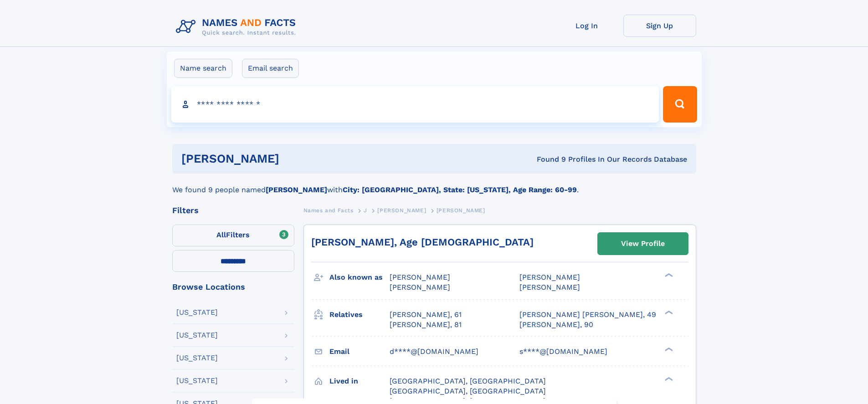 This screenshot has width=868, height=404. What do you see at coordinates (329, 210) in the screenshot?
I see `a: Names and Facts` at bounding box center [329, 210].